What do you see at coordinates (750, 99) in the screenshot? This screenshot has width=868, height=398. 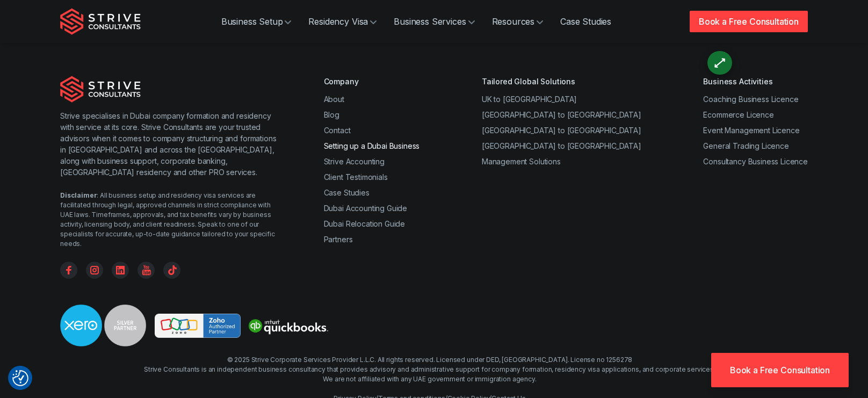 I see `a: Coaching Business Licence` at bounding box center [750, 99].